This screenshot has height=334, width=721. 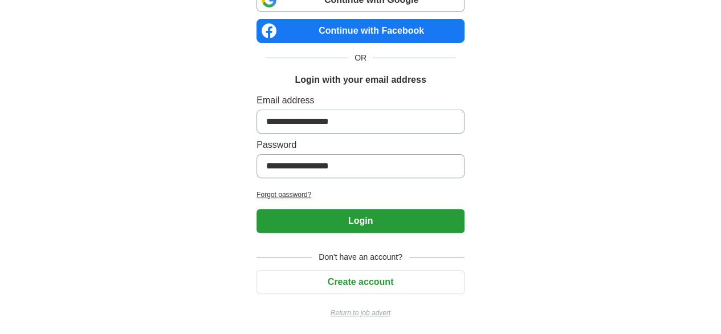 What do you see at coordinates (360, 145) in the screenshot?
I see `label: Password` at bounding box center [360, 145].